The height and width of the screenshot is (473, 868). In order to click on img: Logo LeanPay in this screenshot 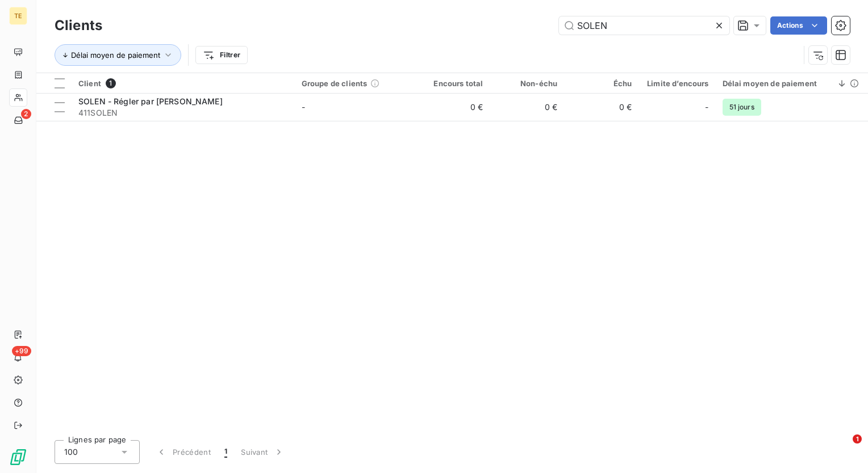, I will do `click(18, 457)`.